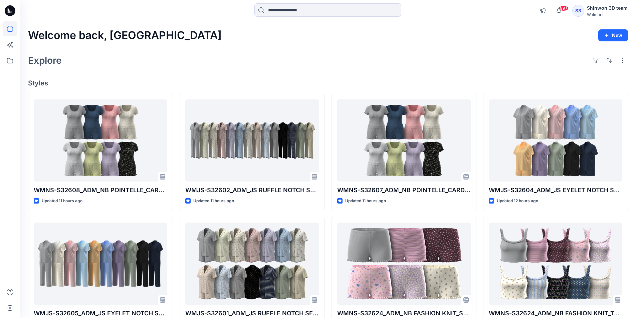 Image resolution: width=636 pixels, height=318 pixels. What do you see at coordinates (563, 8) in the screenshot?
I see `span: 99+` at bounding box center [563, 8].